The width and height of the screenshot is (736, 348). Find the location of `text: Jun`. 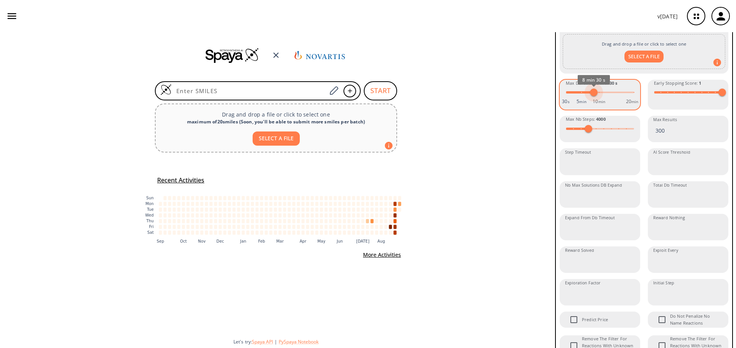

text: Jun is located at coordinates (339, 241).